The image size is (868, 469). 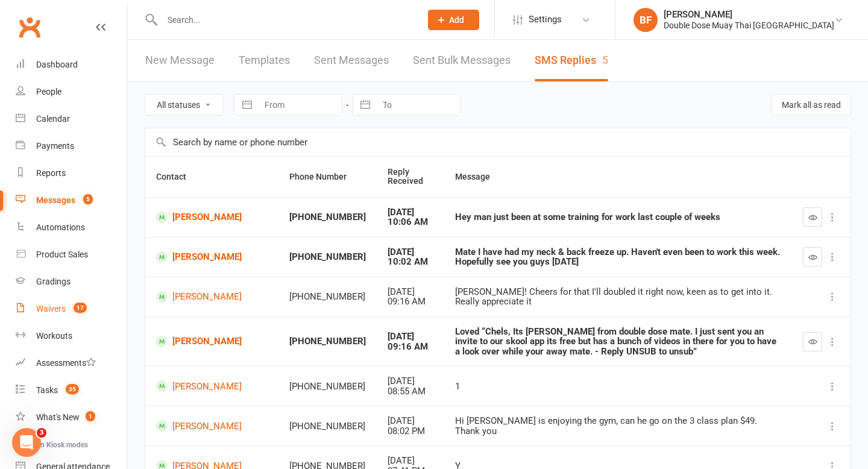 What do you see at coordinates (53, 119) in the screenshot?
I see `div: Calendar` at bounding box center [53, 119].